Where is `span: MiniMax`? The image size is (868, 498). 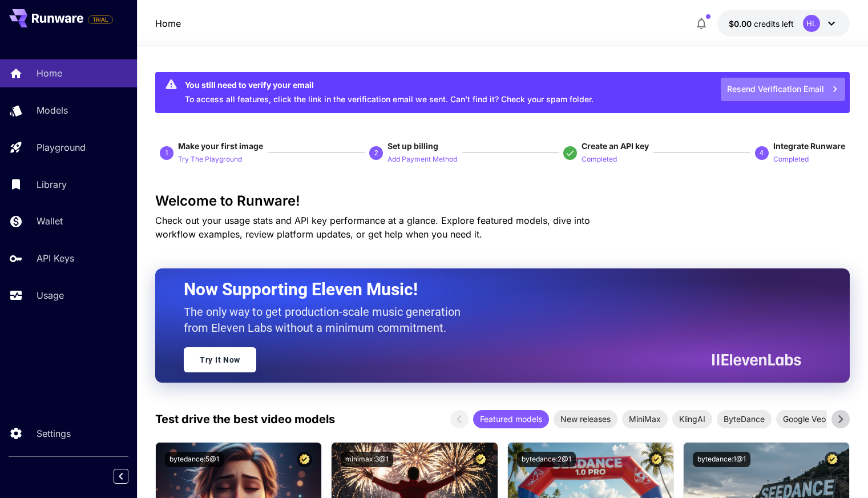
span: MiniMax is located at coordinates (645, 419).